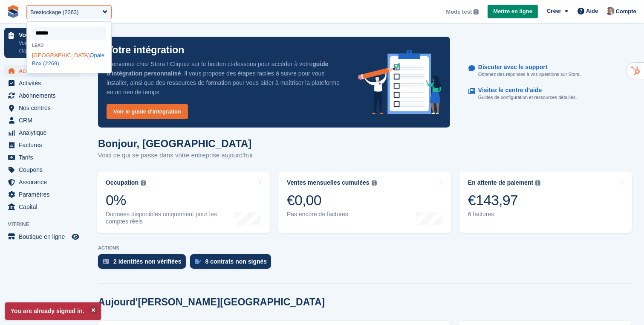 This screenshot has height=325, width=644. What do you see at coordinates (500, 182) in the screenshot?
I see `div: En attente de paiement` at bounding box center [500, 182].